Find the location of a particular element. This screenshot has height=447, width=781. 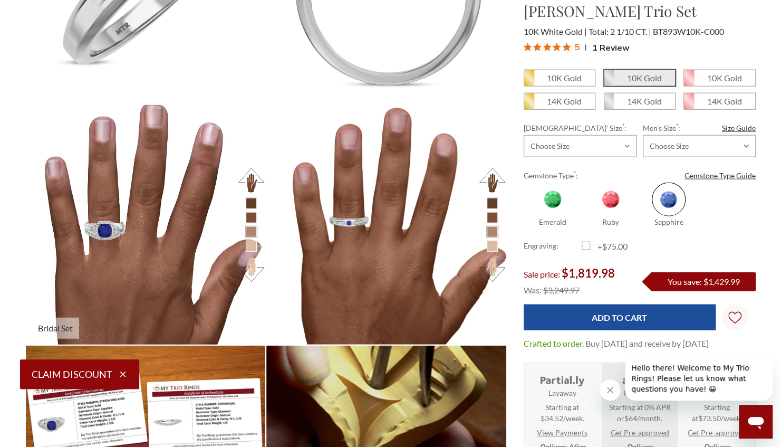

span: Was: is located at coordinates (533, 289).